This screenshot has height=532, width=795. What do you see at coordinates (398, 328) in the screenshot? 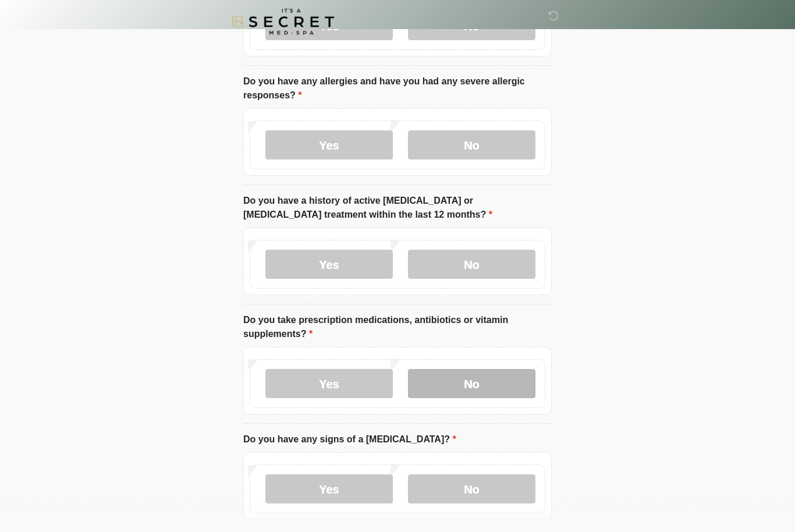
I see `label: Do you take prescription medications, antibiotics or vitamin supplements?` at bounding box center [398, 328].